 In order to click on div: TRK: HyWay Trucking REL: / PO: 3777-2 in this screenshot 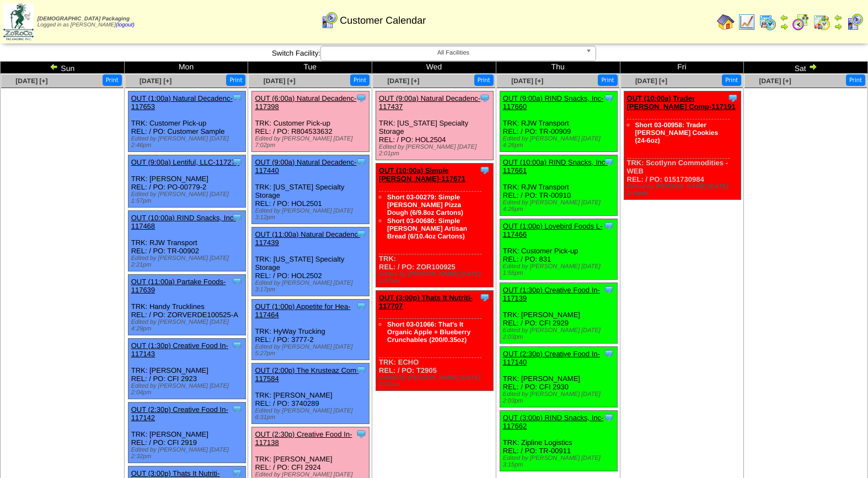, I will do `click(310, 330)`.